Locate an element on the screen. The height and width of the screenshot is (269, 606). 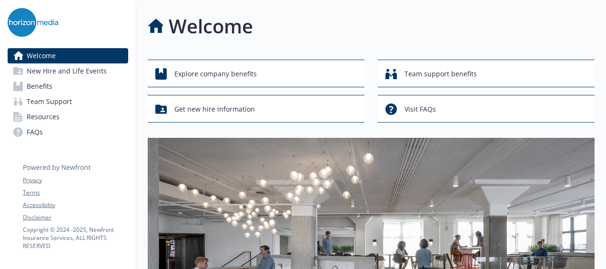
span: Resources is located at coordinates (43, 117).